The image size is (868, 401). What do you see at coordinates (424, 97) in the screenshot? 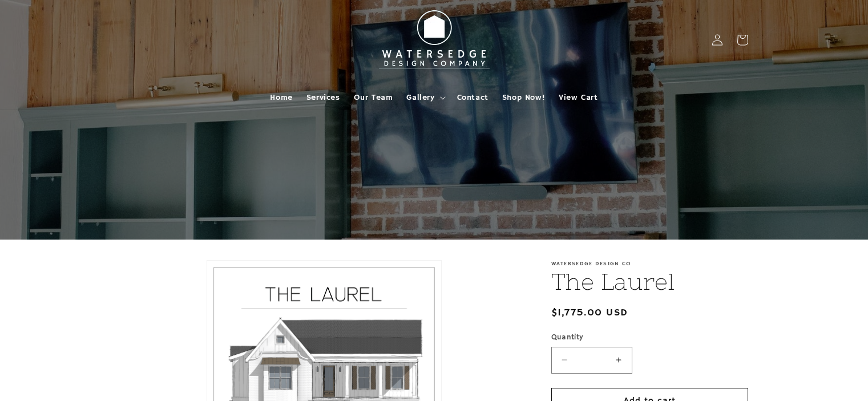
I see `summary: Gallery` at bounding box center [424, 97].